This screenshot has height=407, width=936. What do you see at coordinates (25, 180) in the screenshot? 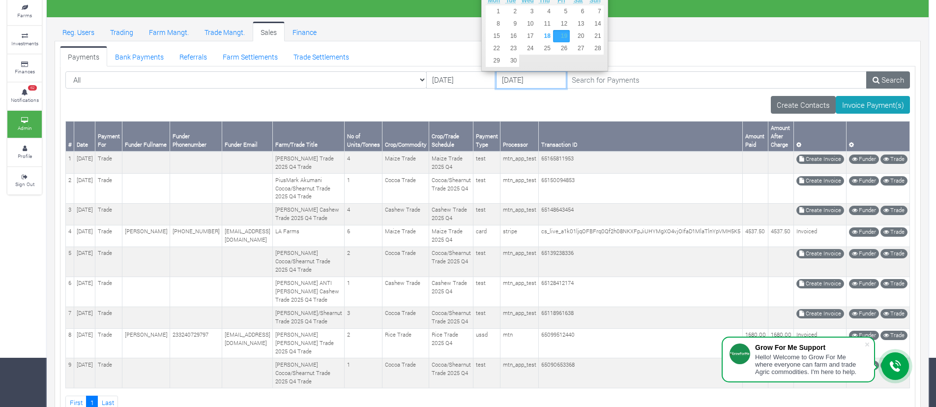
I see `a: Sign Out` at bounding box center [25, 180].